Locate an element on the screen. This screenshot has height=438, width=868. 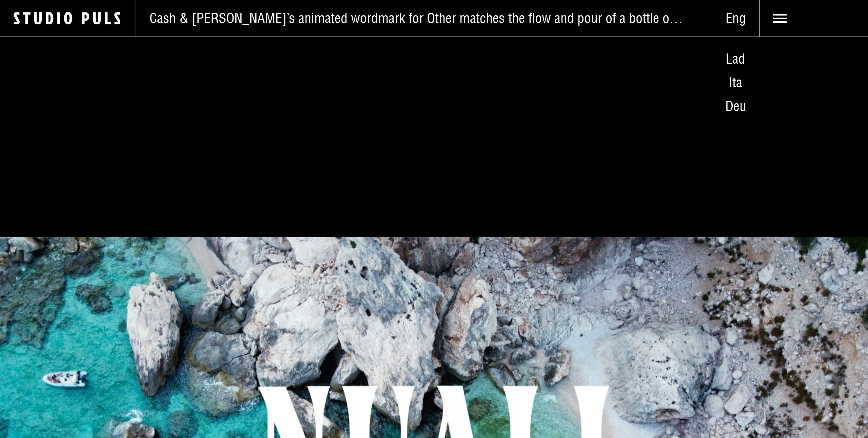
a: Deu is located at coordinates (735, 106).